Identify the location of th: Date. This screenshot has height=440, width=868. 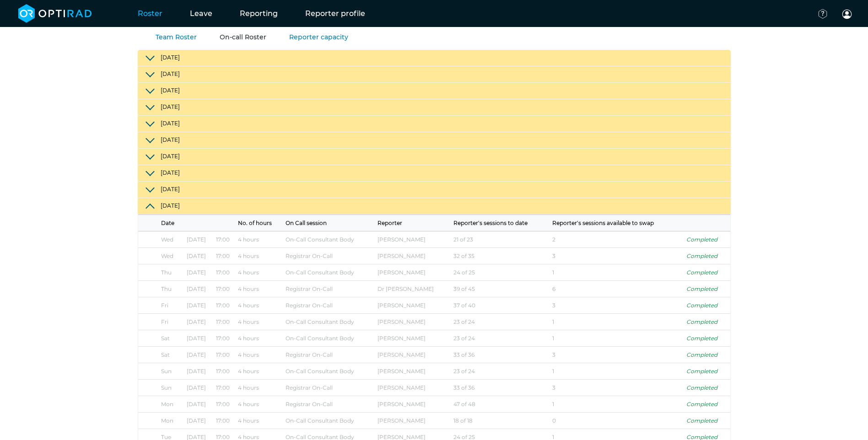
(187, 223).